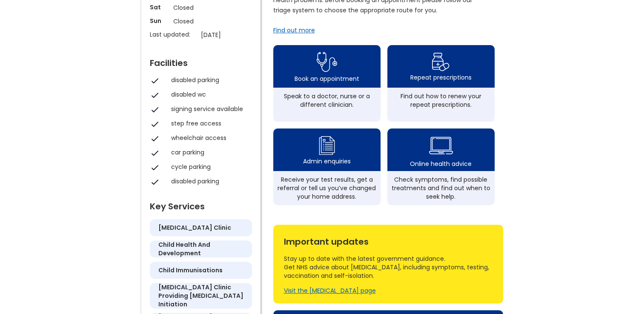  Describe the element at coordinates (294, 30) in the screenshot. I see `div: Find out more` at that location.